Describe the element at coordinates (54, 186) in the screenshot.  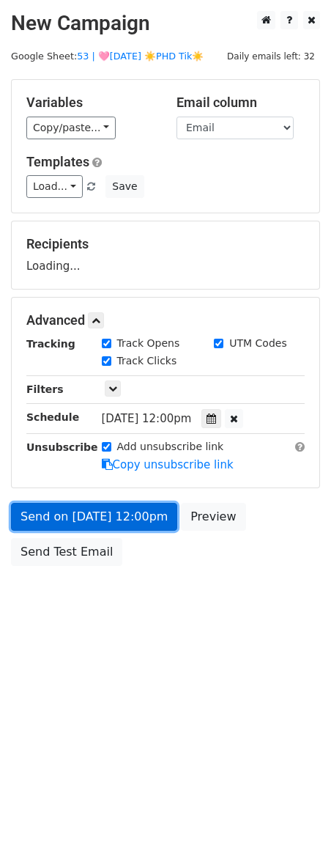
I see `a: Load...` at that location.